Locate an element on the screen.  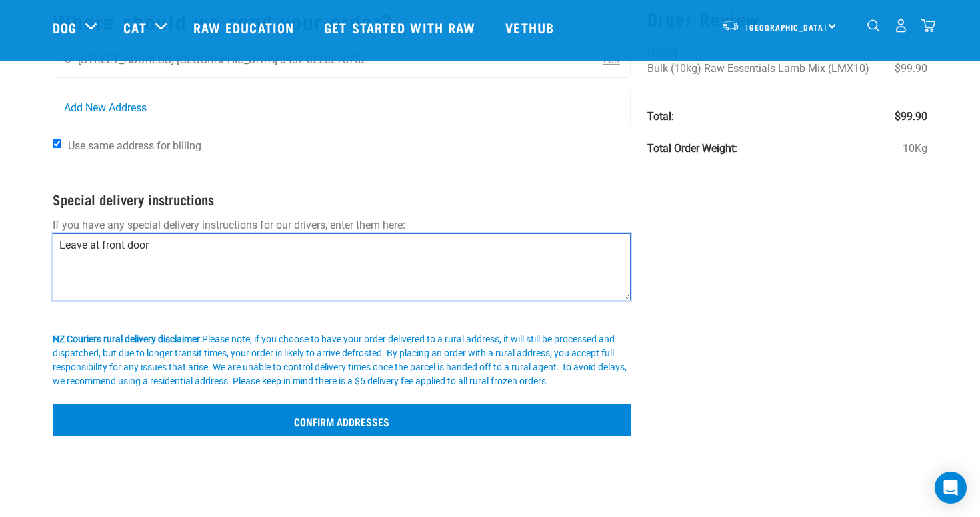
input: Confirm addresses is located at coordinates (341, 420).